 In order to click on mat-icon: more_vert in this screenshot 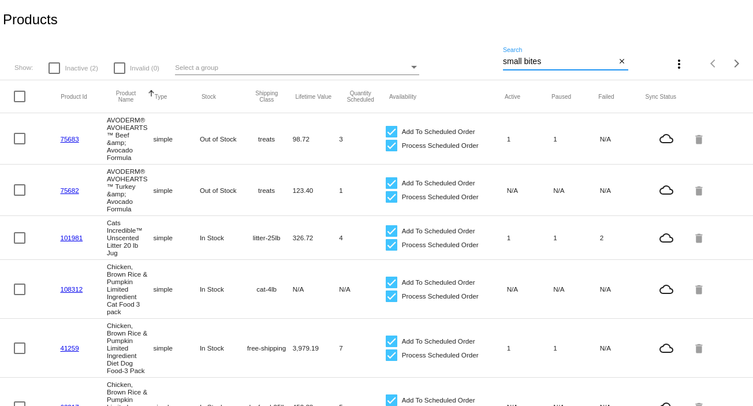, I will do `click(679, 64)`.